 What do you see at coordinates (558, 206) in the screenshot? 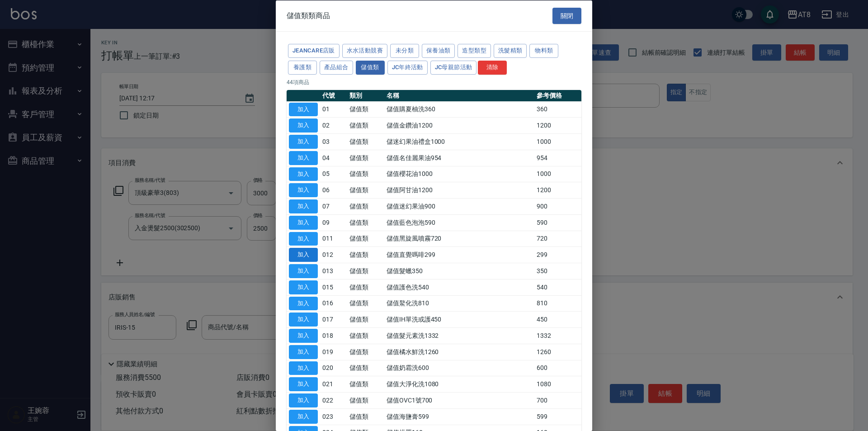
I see `td: 900` at bounding box center [558, 206].